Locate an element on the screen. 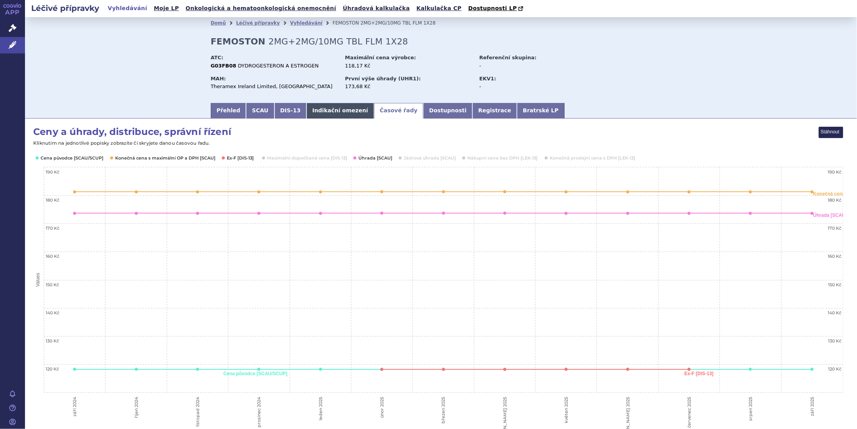 This screenshot has width=857, height=429. strong: První výše úhrady (UHR1): is located at coordinates (383, 78).